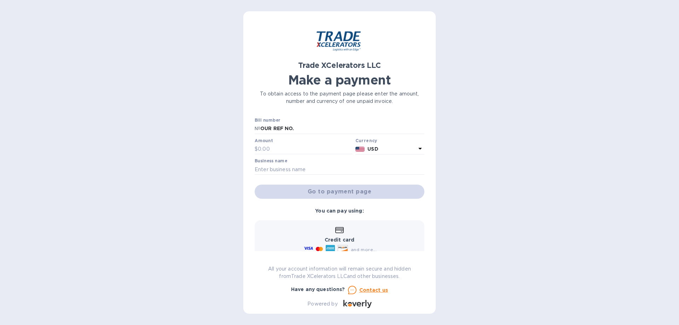  Describe the element at coordinates (340, 273) in the screenshot. I see `p: All your account information will remain secure and hidden from Trade XCelerators LLC and other b...` at that location.